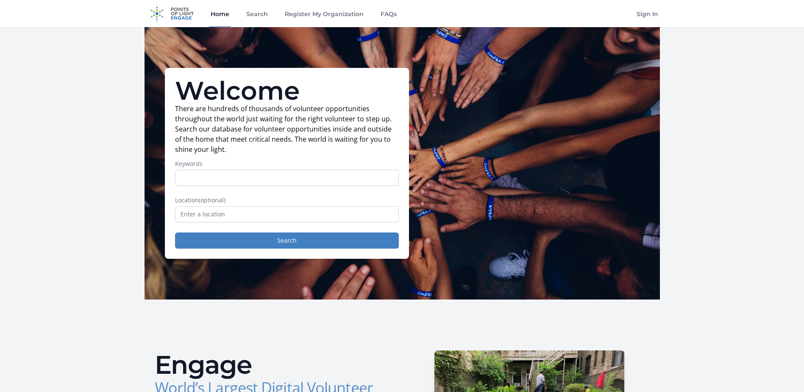 The height and width of the screenshot is (392, 804). What do you see at coordinates (275, 364) in the screenshot?
I see `h2: Engage` at bounding box center [275, 364].